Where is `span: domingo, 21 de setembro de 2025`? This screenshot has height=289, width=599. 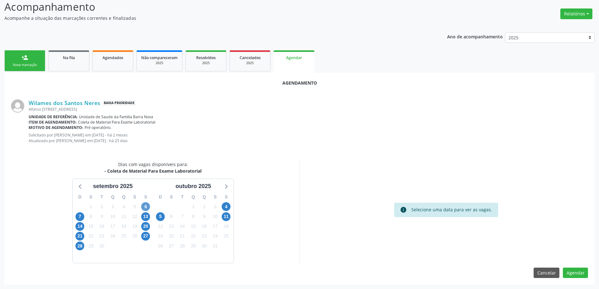
span: domingo, 21 de setembro de 2025 is located at coordinates (80, 236).